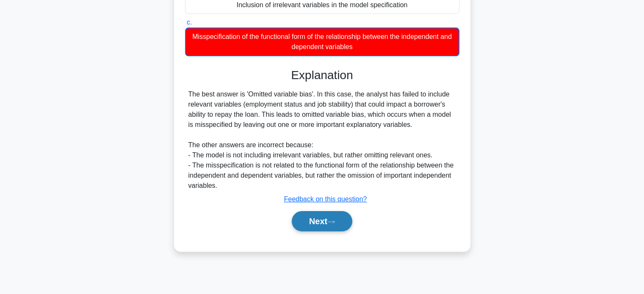 This screenshot has width=644, height=294. I want to click on span: c., so click(189, 22).